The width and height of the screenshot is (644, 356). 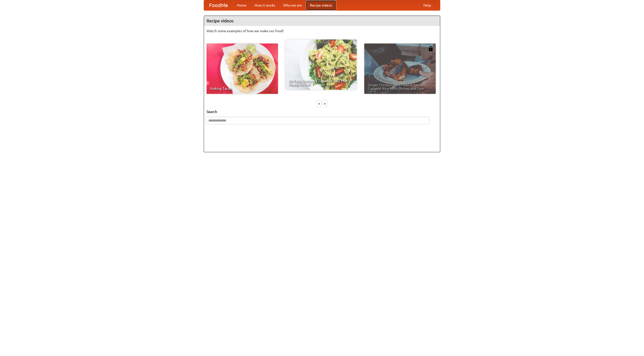 What do you see at coordinates (321, 65) in the screenshot?
I see `a: An Easy, Summery Tomato Pasta That's Ready for Fall` at bounding box center [321, 65].